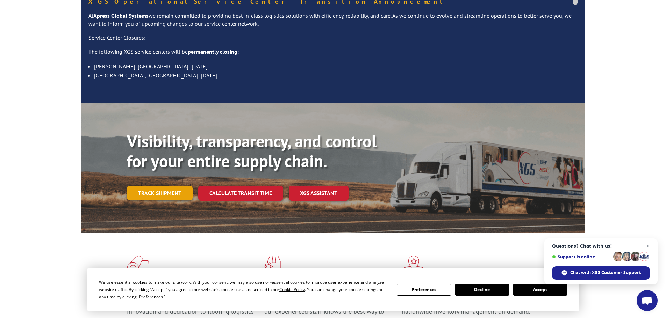  I want to click on b: Visibility, transparency, and control for your entire supply chain., so click(252, 151).